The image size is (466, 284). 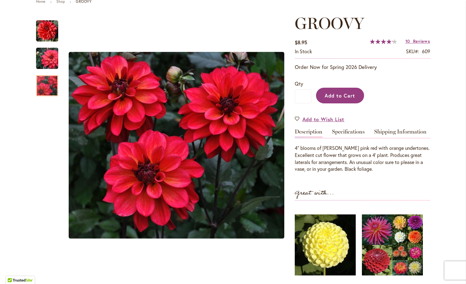 I want to click on div: GROOVYGROOVYGROOVY, so click(x=176, y=145).